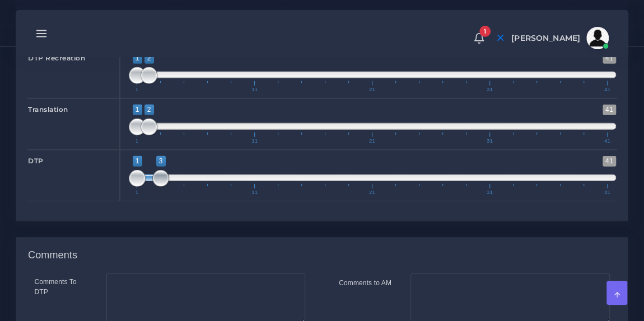 The width and height of the screenshot is (644, 321). I want to click on strong: DTP, so click(36, 161).